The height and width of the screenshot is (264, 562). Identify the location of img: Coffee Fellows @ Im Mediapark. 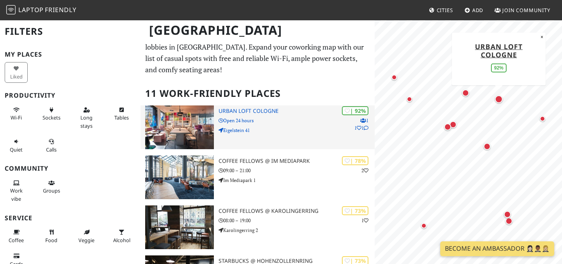
(180, 177).